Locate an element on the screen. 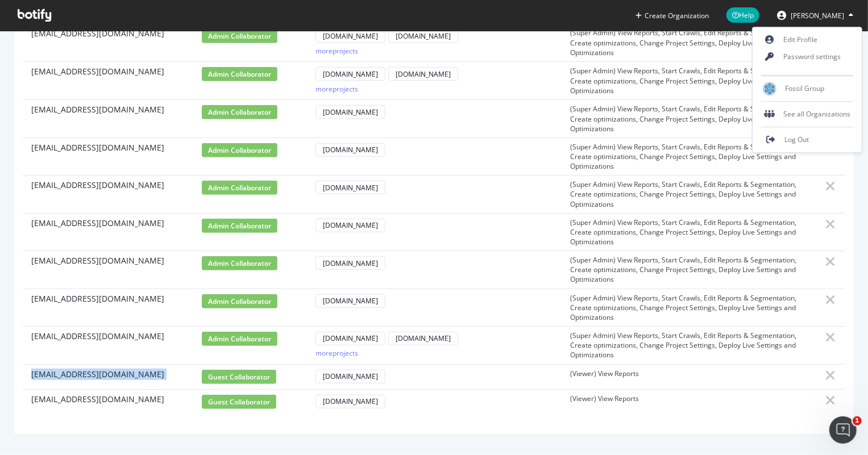 The width and height of the screenshot is (868, 455). span: Help is located at coordinates (742, 14).